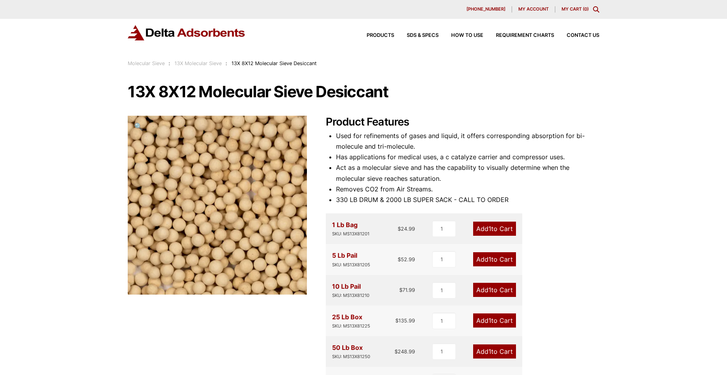  I want to click on div: SKU: MS13X81201, so click(350, 234).